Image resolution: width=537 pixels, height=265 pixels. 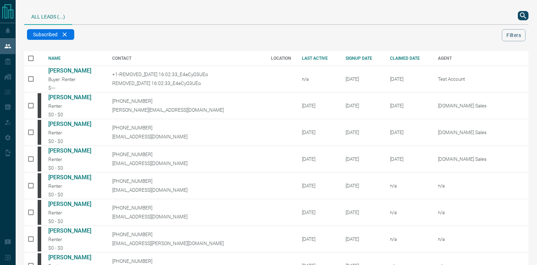 What do you see at coordinates (362, 58) in the screenshot?
I see `div: SIGNUP DATE` at bounding box center [362, 58].